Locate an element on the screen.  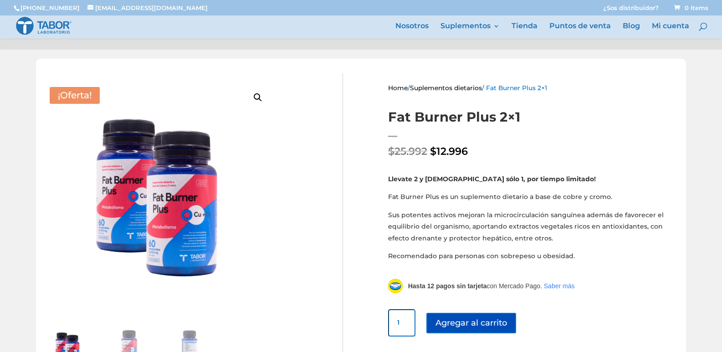
a: Blog is located at coordinates (631, 30).